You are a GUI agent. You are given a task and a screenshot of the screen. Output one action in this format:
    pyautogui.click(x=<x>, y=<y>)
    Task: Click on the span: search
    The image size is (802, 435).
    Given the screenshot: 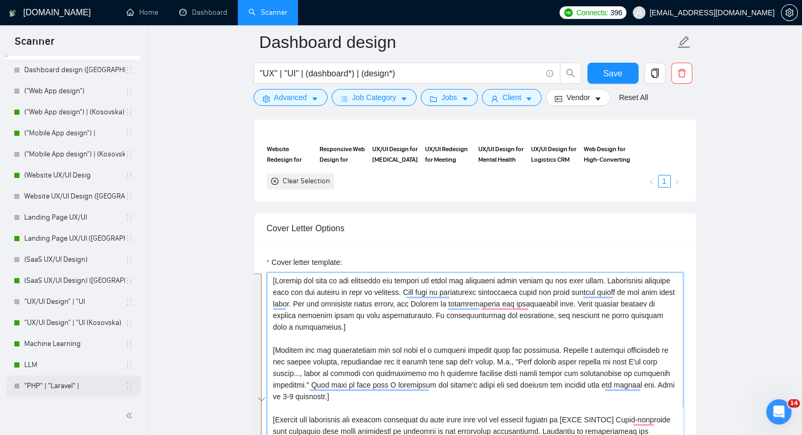 What is the action you would take?
    pyautogui.click(x=570, y=73)
    